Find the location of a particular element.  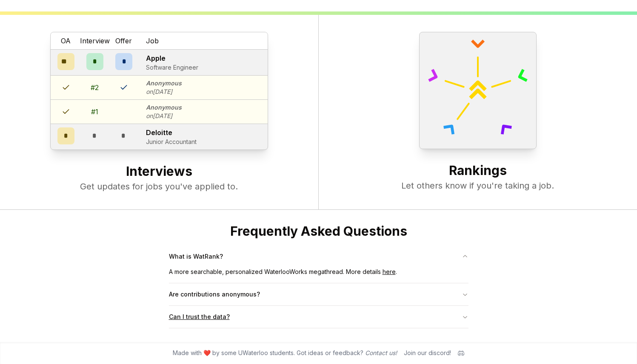

span: Made with ❤️ by some UWaterloo students. Got ideas or feedback? is located at coordinates (284, 353).